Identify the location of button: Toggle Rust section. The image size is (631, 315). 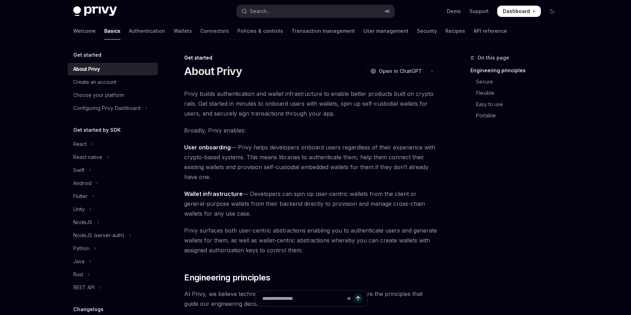
(113, 274).